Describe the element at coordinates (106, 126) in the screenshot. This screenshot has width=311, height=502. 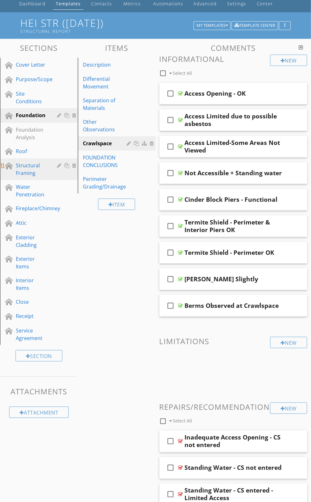
I see `div: Other Observations` at that location.